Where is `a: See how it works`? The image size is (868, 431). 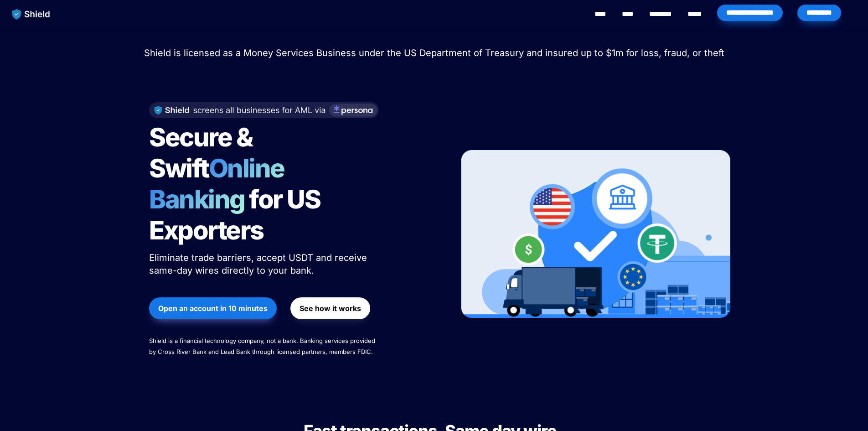
a: See how it works is located at coordinates (330, 308).